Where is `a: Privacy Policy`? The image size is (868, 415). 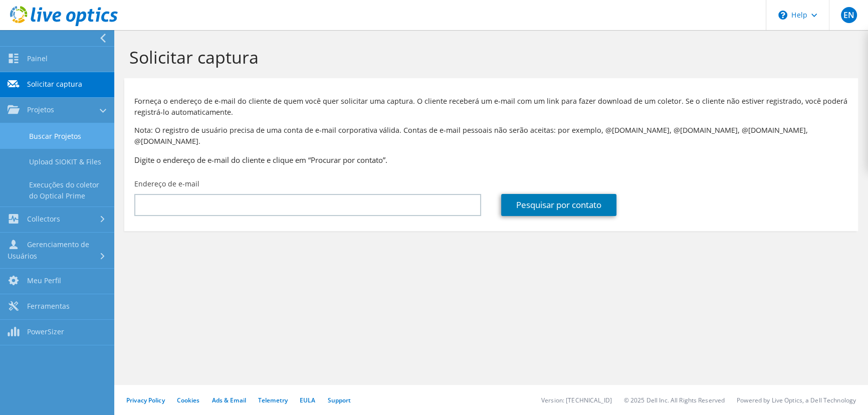 a: Privacy Policy is located at coordinates (146, 399).